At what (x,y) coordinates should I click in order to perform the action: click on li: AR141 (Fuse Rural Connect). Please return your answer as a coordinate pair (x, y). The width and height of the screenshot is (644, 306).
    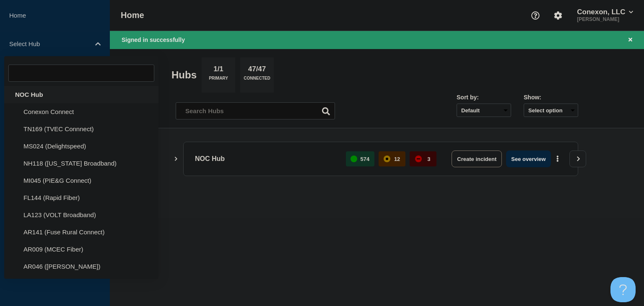
    Looking at the image, I should click on (81, 232).